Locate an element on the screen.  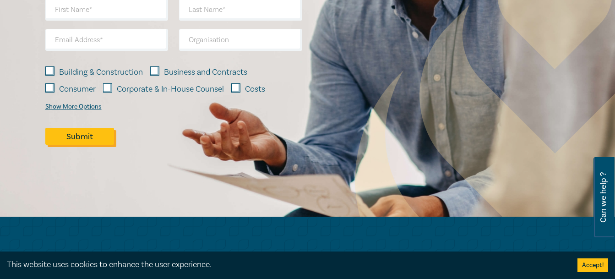
span: Can we help ? is located at coordinates (603, 197).